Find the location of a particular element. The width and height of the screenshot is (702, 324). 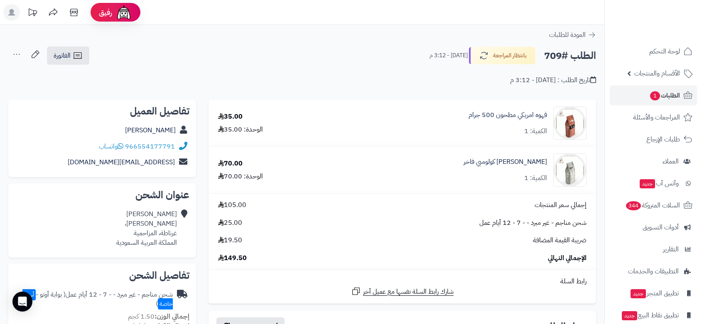

h2: عنوان الشحن is located at coordinates (102, 195).